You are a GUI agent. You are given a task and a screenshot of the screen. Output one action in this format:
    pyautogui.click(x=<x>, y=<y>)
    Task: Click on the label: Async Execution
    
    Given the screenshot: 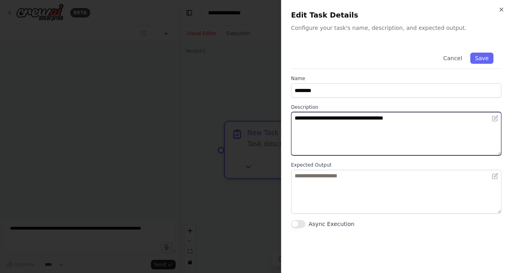 What is the action you would take?
    pyautogui.click(x=331, y=224)
    